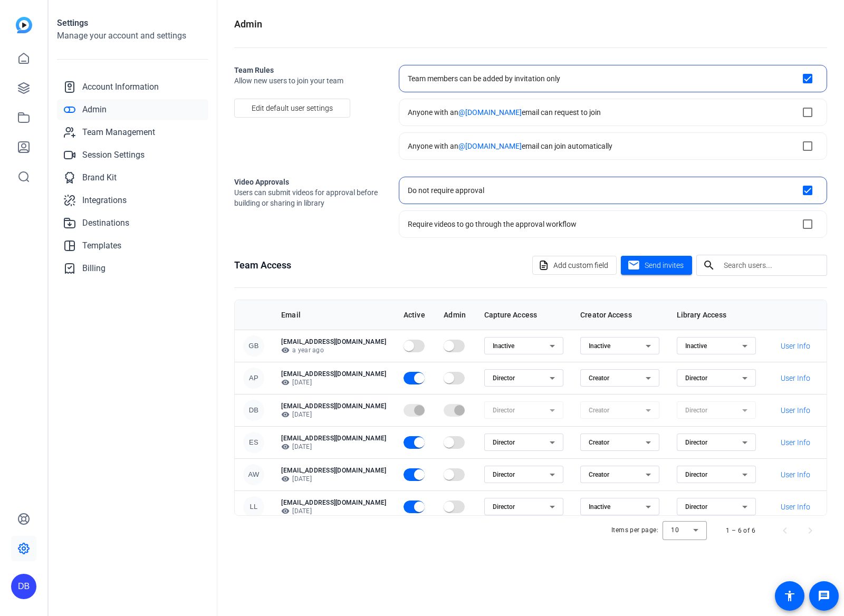 This screenshot has width=844, height=616. I want to click on div: 1 – 6 of 6, so click(740, 530).